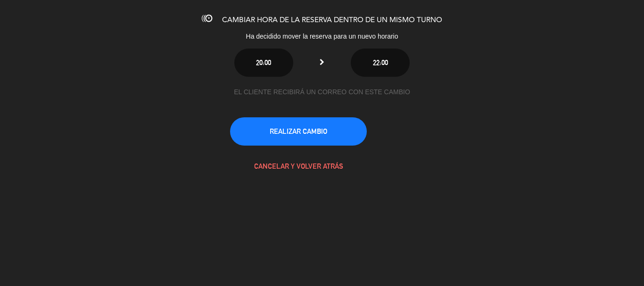  I want to click on div: EL CLIENTE RECIBIRÁ UN CORREO CON ESTE CAMBIO, so click(322, 92).